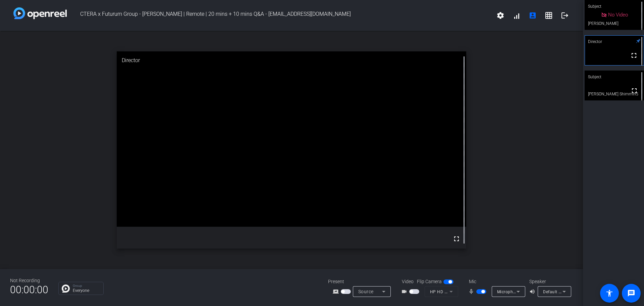 The image size is (644, 306). What do you see at coordinates (565, 16) in the screenshot?
I see `mat-icon: logout` at bounding box center [565, 16].